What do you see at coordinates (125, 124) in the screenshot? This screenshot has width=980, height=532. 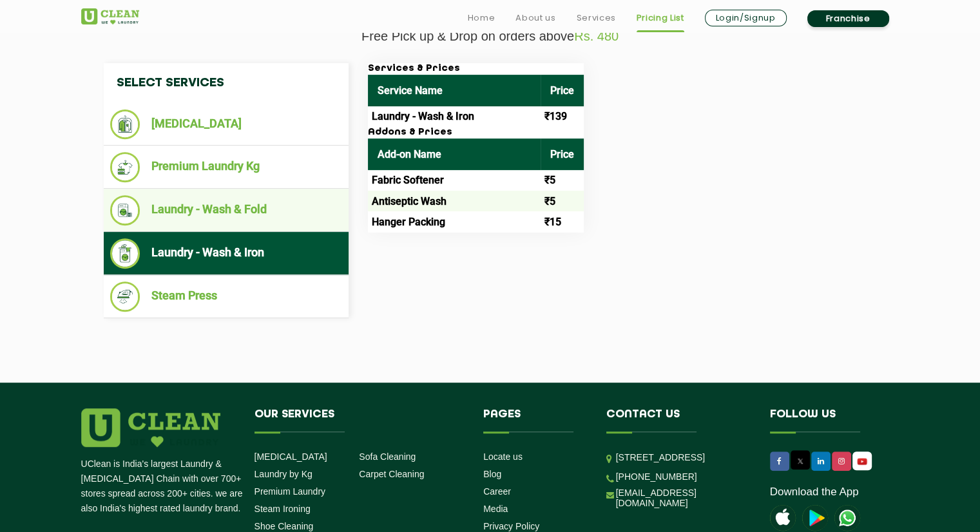 I see `img: Dry Cleaning` at bounding box center [125, 124].